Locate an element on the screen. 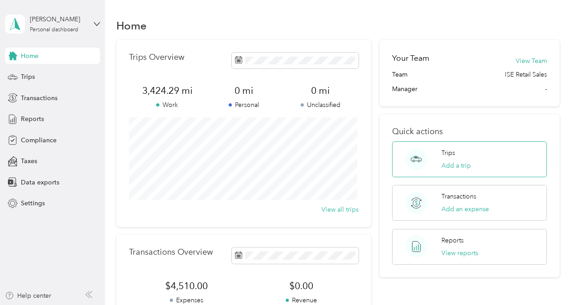 This screenshot has width=575, height=305. span: $4,510.00 is located at coordinates (187, 286).